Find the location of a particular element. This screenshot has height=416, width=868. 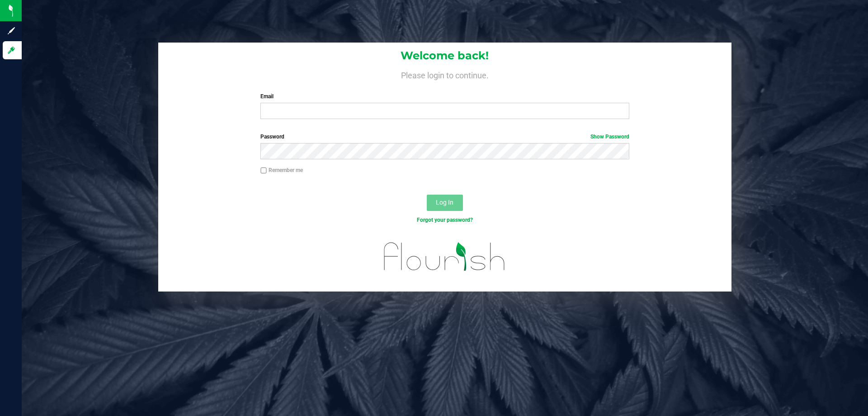

a: Forgot your password? is located at coordinates (445, 220).